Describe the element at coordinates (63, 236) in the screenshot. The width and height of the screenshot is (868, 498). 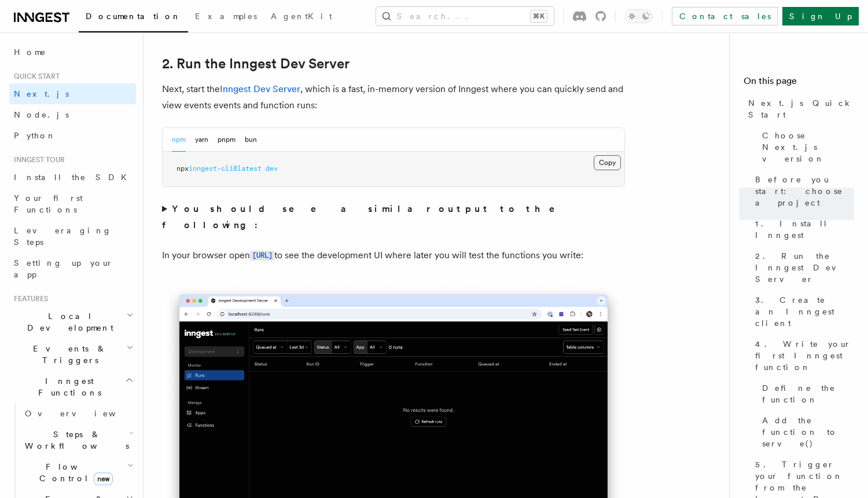
I see `span: Leveraging Steps` at that location.